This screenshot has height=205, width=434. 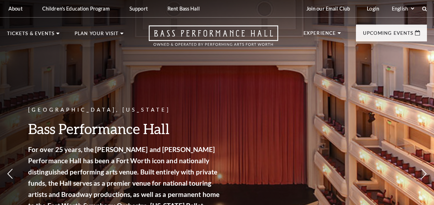 I want to click on p: Upcoming Events, so click(x=388, y=35).